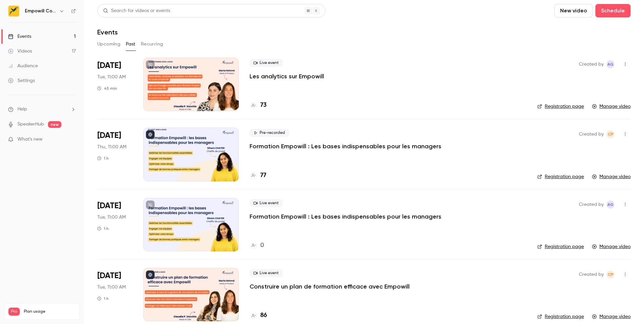 The width and height of the screenshot is (644, 324). I want to click on h1: Events, so click(107, 32).